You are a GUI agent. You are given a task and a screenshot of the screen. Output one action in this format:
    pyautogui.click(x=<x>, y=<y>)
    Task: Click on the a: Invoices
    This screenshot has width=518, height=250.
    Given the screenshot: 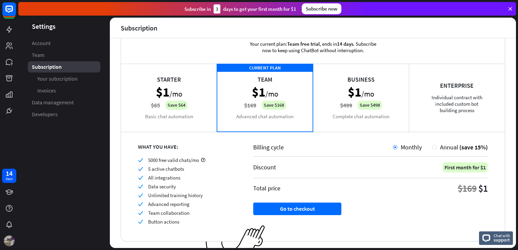 What is the action you would take?
    pyautogui.click(x=64, y=90)
    